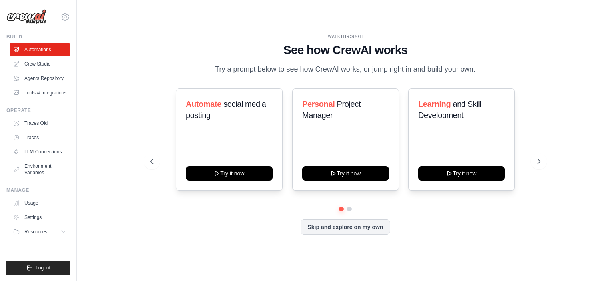 The image size is (614, 281). What do you see at coordinates (40, 218) in the screenshot?
I see `a: Settings` at bounding box center [40, 218].